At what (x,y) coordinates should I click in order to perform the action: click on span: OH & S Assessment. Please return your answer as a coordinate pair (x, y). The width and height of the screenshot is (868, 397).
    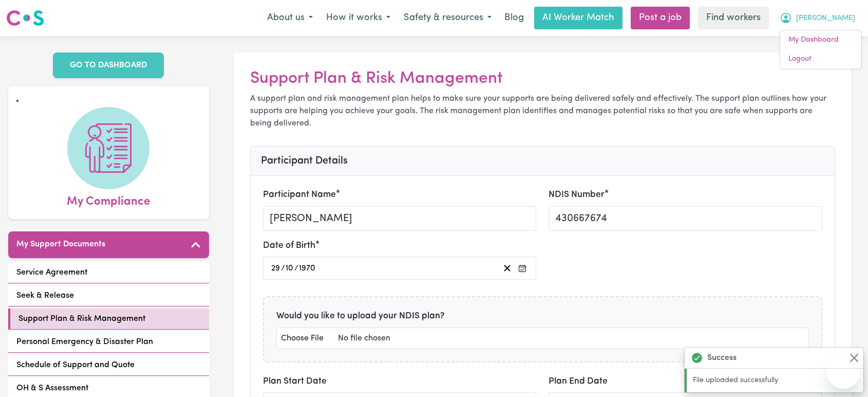
    Looking at the image, I should click on (53, 388).